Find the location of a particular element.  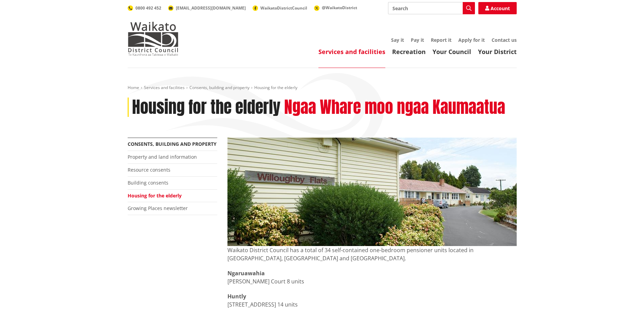

a: Resource consents is located at coordinates (149, 169).